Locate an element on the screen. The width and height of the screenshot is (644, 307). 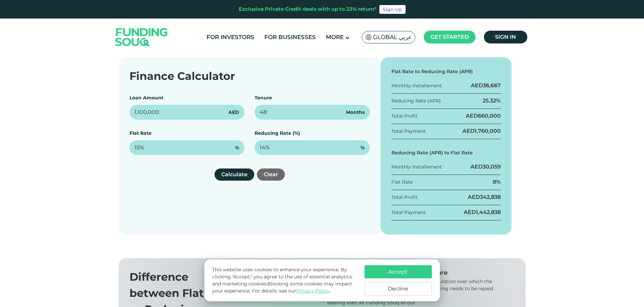
p: This website uses cookies to enhance your experience. By clicking "Accept," you agree to the use ... is located at coordinates (285, 280).